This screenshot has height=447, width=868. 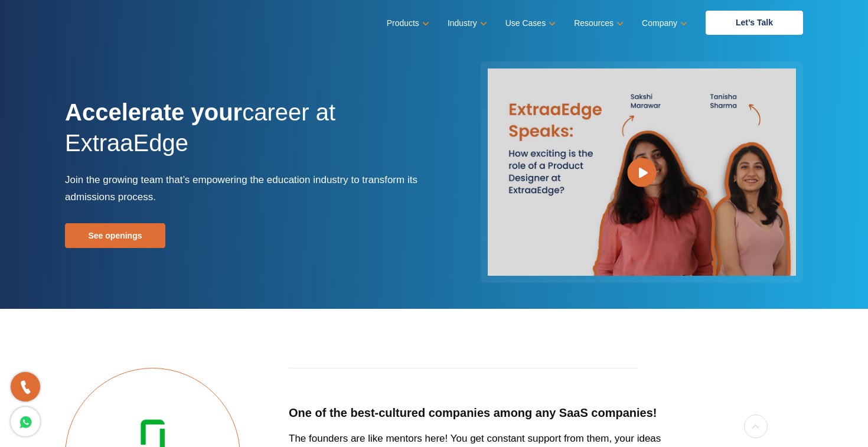 I want to click on a: See openings, so click(x=115, y=236).